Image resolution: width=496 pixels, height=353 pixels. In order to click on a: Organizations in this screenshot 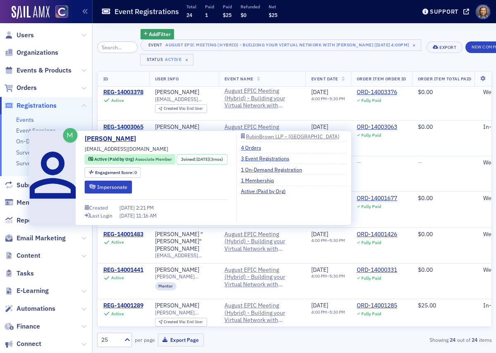, I will do `click(31, 53)`.